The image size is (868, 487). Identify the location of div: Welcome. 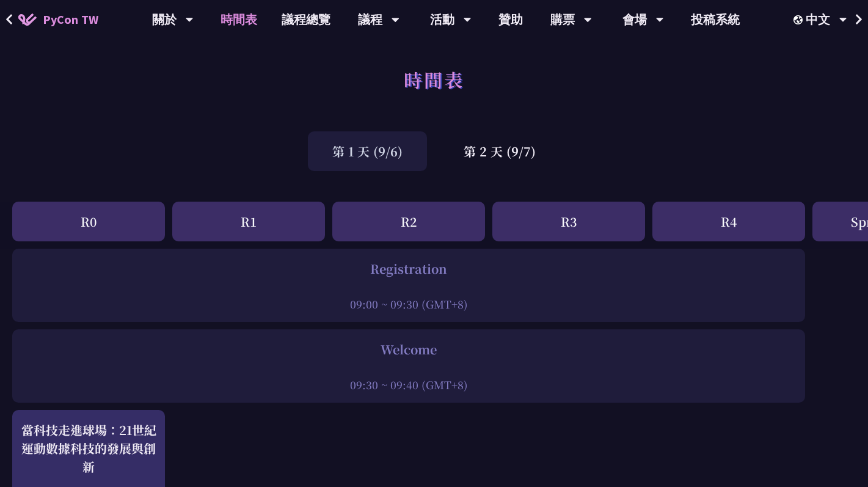
(409, 349).